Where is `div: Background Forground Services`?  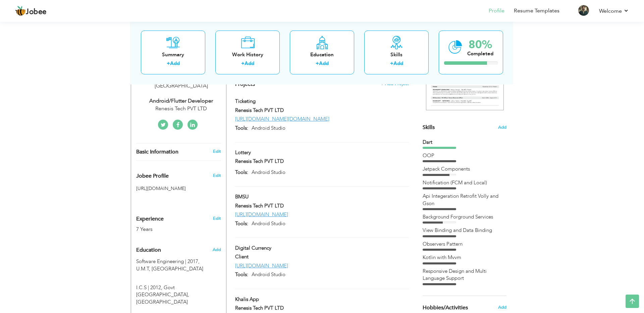 div: Background Forground Services is located at coordinates (465, 217).